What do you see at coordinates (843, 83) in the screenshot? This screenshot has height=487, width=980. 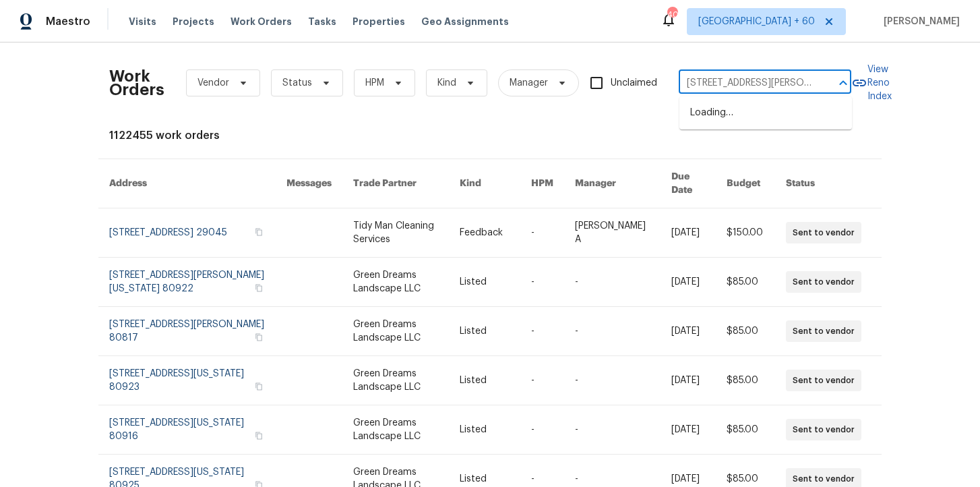 I see `button: Close` at bounding box center [843, 83].